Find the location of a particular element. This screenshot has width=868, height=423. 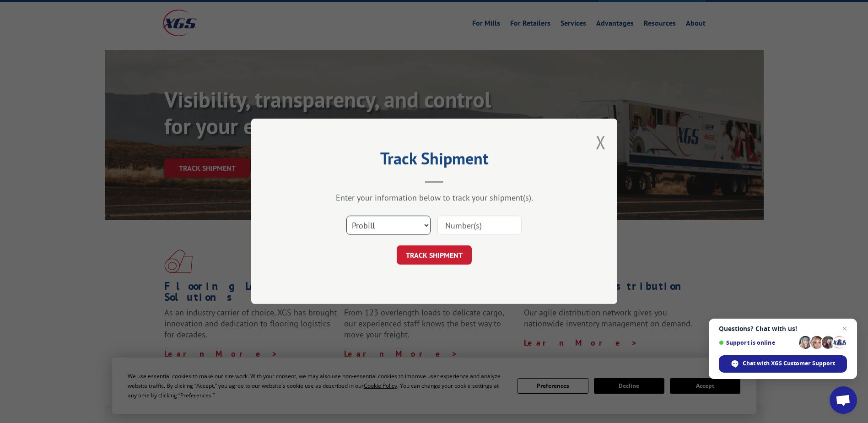

button: Close modal is located at coordinates (601, 142).